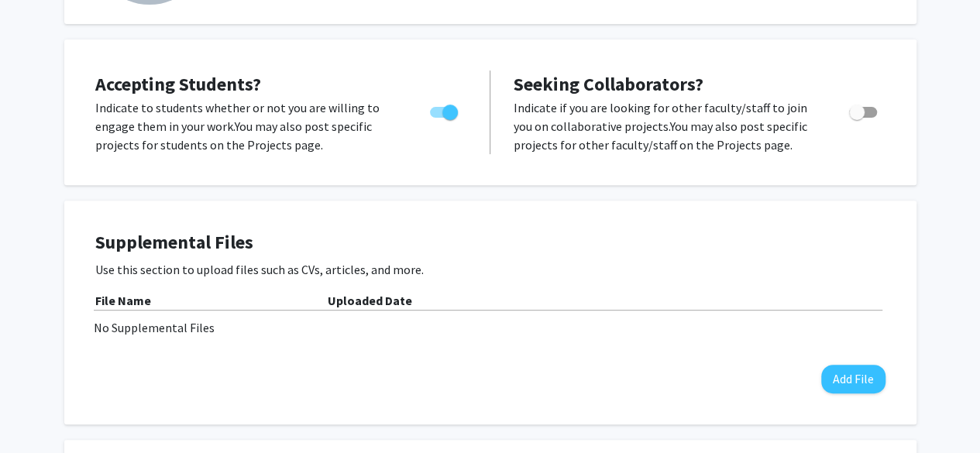 The width and height of the screenshot is (980, 453). Describe the element at coordinates (853, 379) in the screenshot. I see `button: Add File` at that location.